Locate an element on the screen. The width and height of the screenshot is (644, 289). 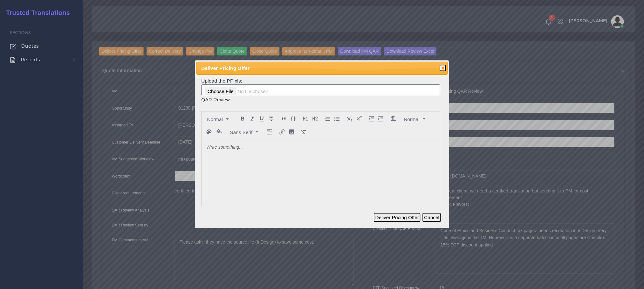
h2: Trusted Translations is located at coordinates (36, 13).